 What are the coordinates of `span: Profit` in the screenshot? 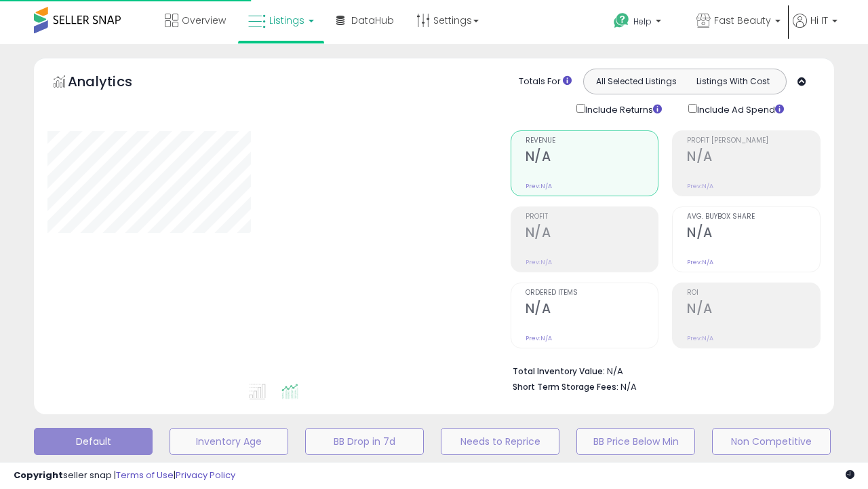 It's located at (592, 217).